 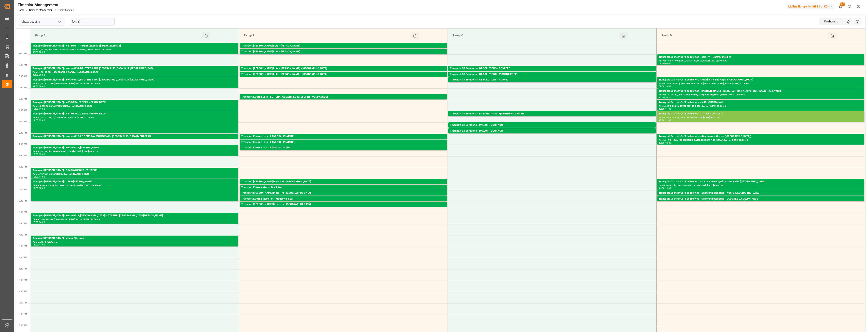 I want to click on span: 8:00 PM, so click(x=23, y=314).